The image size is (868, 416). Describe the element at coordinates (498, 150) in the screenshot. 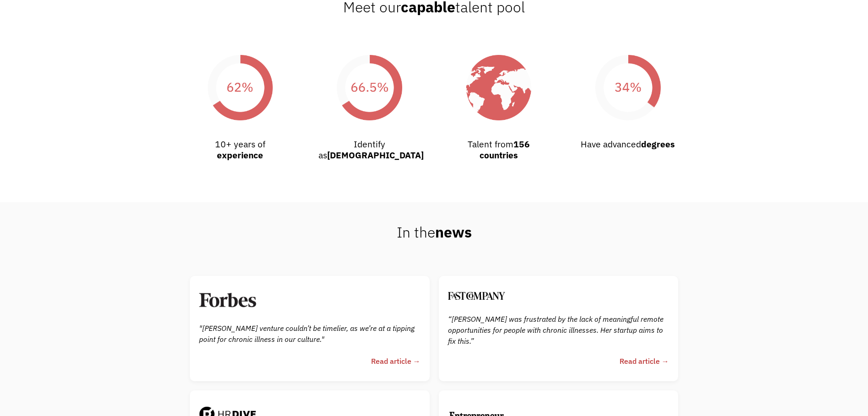

I see `div: Talent from` at that location.